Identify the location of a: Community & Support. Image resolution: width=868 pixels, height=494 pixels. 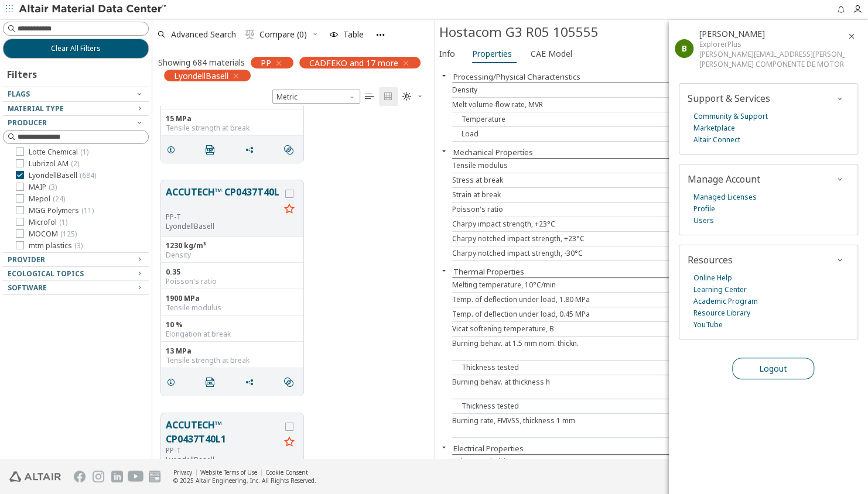
(730, 116).